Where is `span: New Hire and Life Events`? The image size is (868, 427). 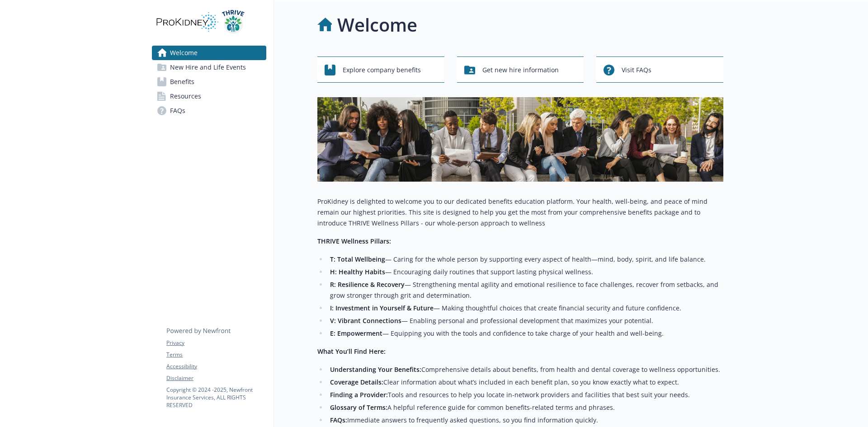 span: New Hire and Life Events is located at coordinates (208, 67).